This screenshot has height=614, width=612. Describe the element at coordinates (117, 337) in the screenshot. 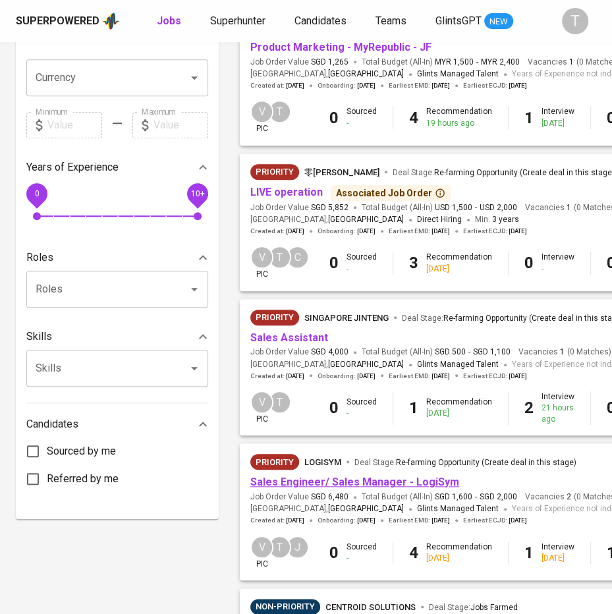

I see `div: Skills` at that location.